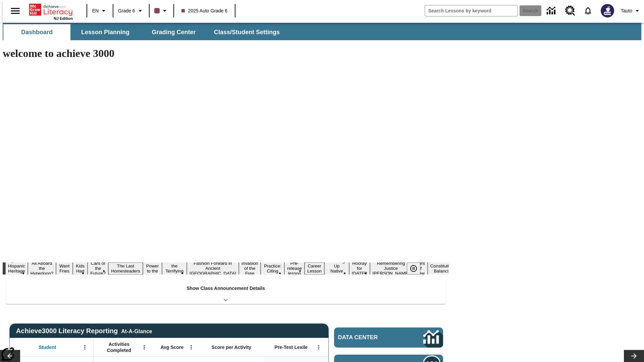  Describe the element at coordinates (105, 32) in the screenshot. I see `button: Lesson Planning` at that location.